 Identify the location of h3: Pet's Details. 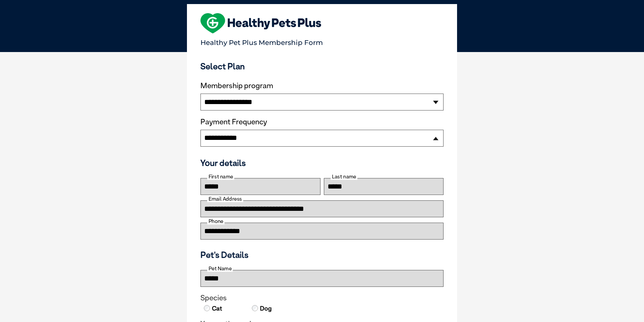
(322, 255).